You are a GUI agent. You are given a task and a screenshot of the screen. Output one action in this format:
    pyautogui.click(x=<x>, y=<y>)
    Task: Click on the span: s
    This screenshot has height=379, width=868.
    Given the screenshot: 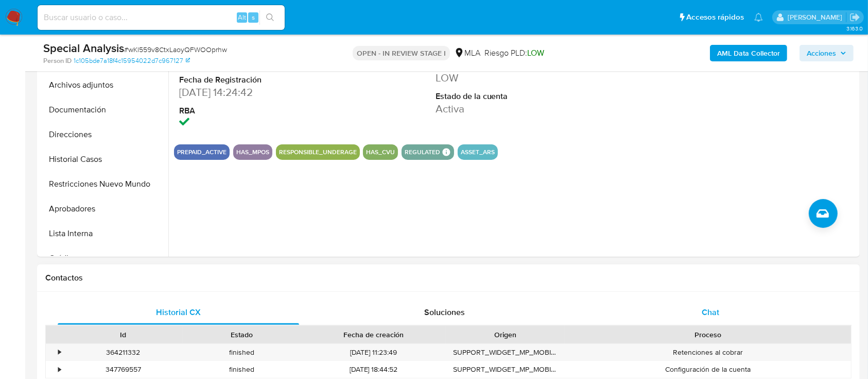 What is the action you would take?
    pyautogui.click(x=253, y=17)
    